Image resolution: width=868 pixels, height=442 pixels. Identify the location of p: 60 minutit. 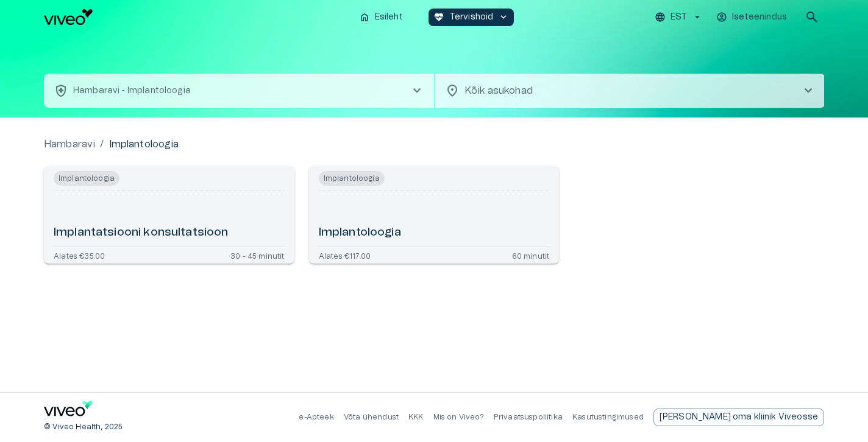
(531, 255).